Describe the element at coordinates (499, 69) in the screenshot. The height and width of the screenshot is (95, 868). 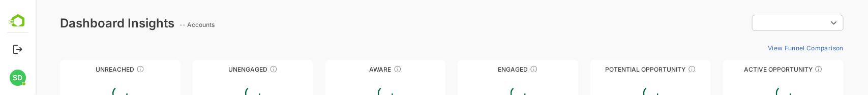
I see `div: These accounts are warm, further nurturing would qualify them to MQAs` at that location.